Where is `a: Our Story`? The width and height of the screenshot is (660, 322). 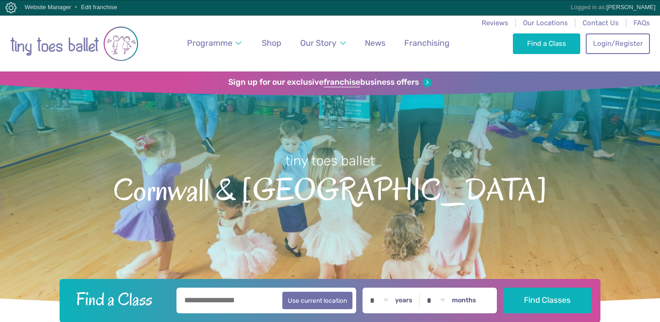 a: Our Story is located at coordinates (323, 43).